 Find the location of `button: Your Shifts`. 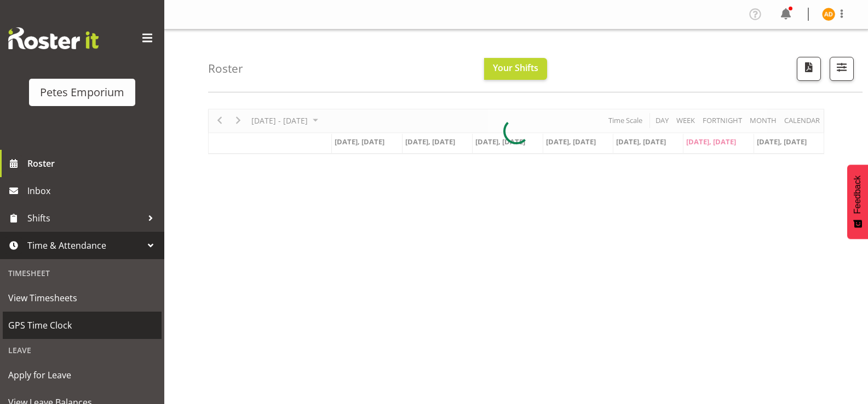

button: Your Shifts is located at coordinates (515, 69).